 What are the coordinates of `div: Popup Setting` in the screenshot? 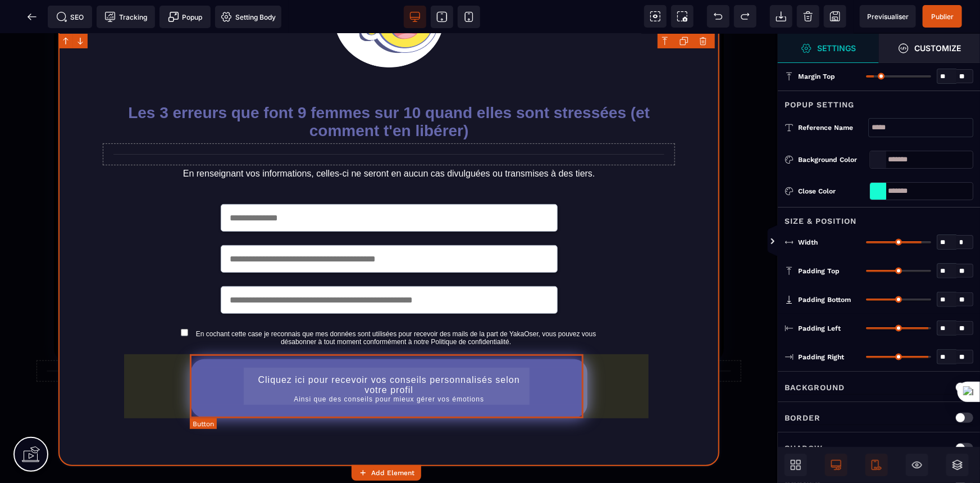 It's located at (879, 101).